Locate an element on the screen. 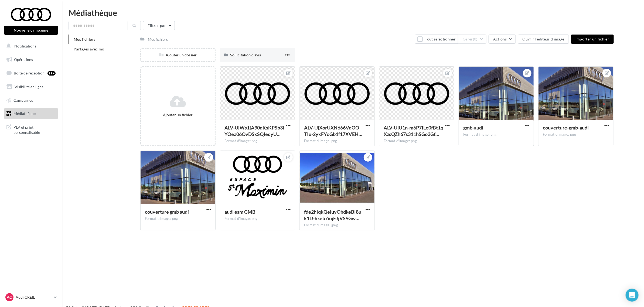 This screenshot has height=307, width=644. a: Médiathèque is located at coordinates (31, 114).